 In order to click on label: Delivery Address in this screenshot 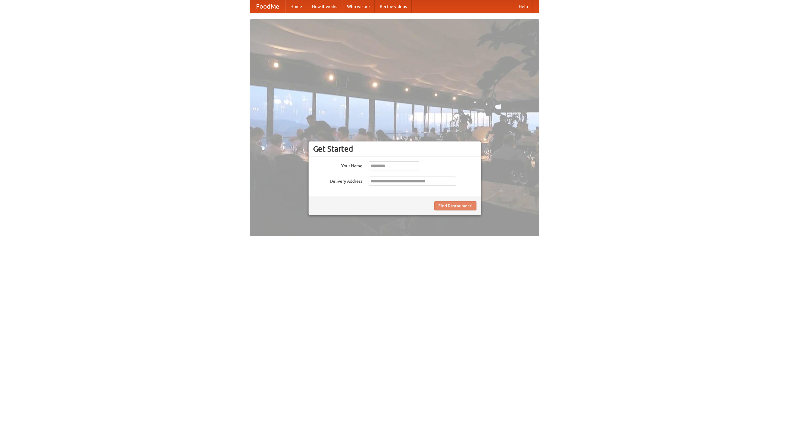, I will do `click(338, 180)`.